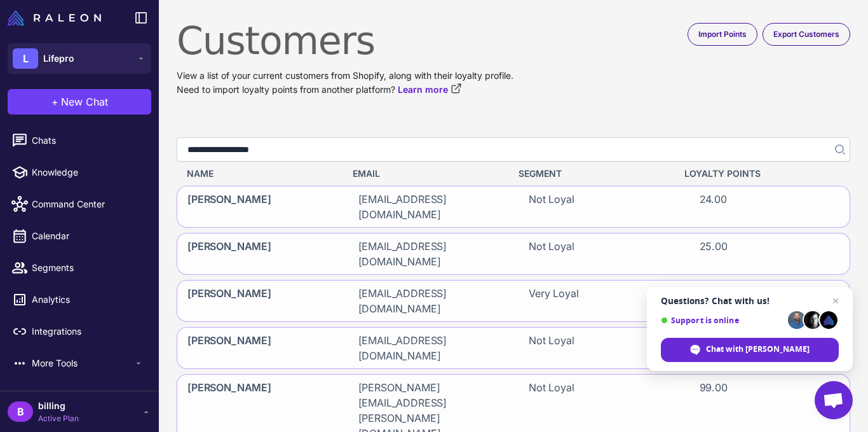  I want to click on a: Analytics, so click(79, 299).